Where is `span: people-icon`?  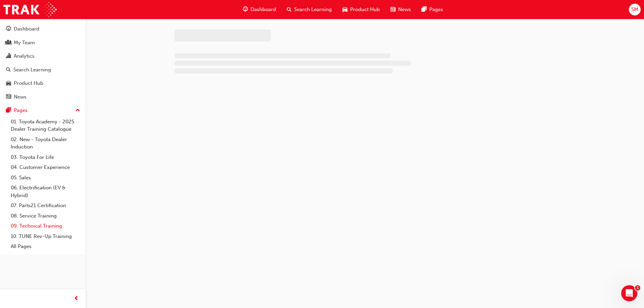 span: people-icon is located at coordinates (8, 43).